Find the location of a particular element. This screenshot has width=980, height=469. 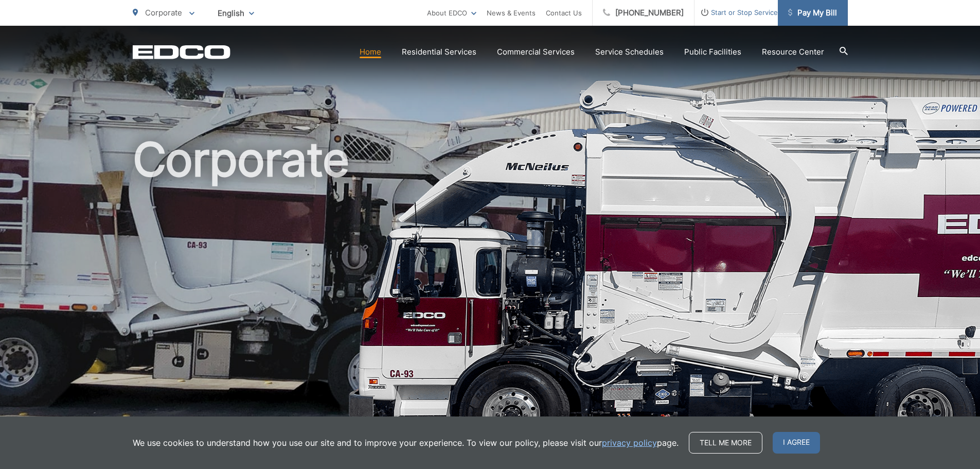

span: Pay My Bill is located at coordinates (812, 13).